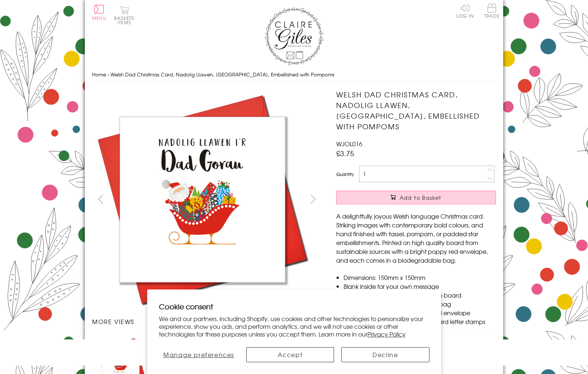 The image size is (588, 374). I want to click on p: We and our partners, including Shopify, use cookies and other technologies to personalize your ex..., so click(294, 326).